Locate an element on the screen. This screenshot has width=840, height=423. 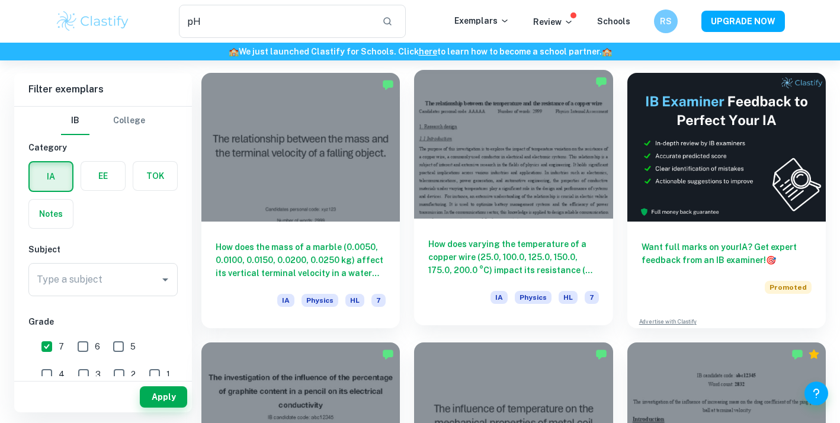
h6: We just launched Clastify for Schools. Click to learn how to become a school partner. is located at coordinates (420, 52).